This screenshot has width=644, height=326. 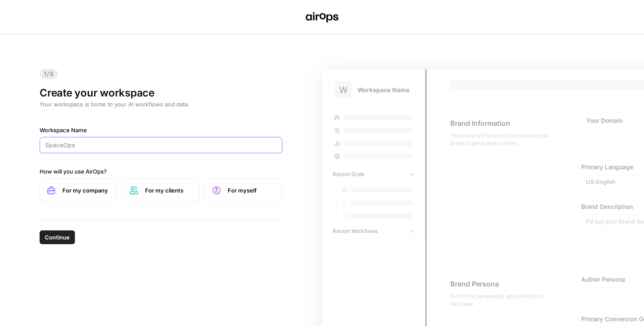 What do you see at coordinates (161, 130) in the screenshot?
I see `label: Workspace Name` at bounding box center [161, 130].